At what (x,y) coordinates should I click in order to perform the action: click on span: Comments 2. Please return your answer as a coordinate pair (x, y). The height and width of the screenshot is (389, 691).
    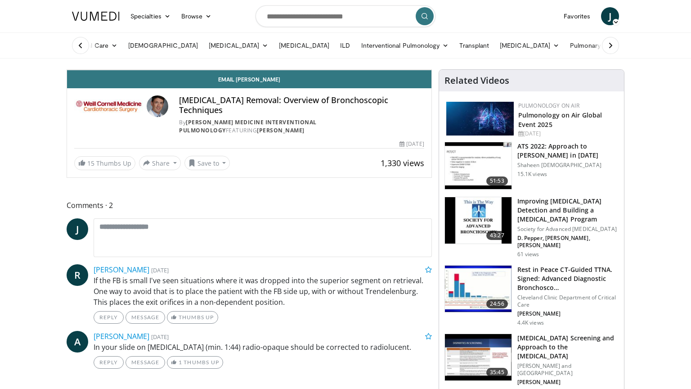
    Looking at the image, I should click on (249, 205).